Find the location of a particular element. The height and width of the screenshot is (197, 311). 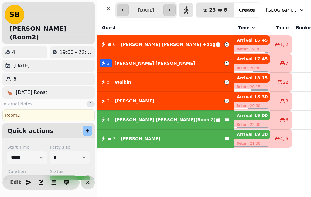

th: Table is located at coordinates (281, 28).